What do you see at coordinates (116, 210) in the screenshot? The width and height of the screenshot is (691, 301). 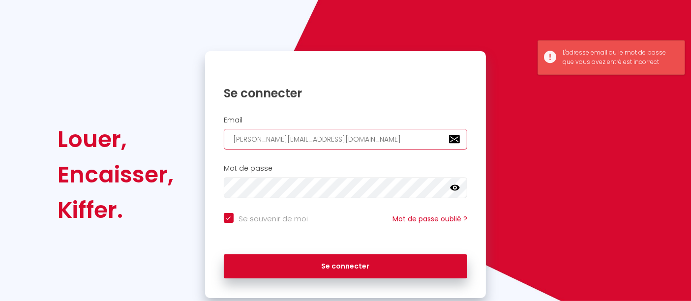 I see `div: Kiffer.` at bounding box center [116, 210].